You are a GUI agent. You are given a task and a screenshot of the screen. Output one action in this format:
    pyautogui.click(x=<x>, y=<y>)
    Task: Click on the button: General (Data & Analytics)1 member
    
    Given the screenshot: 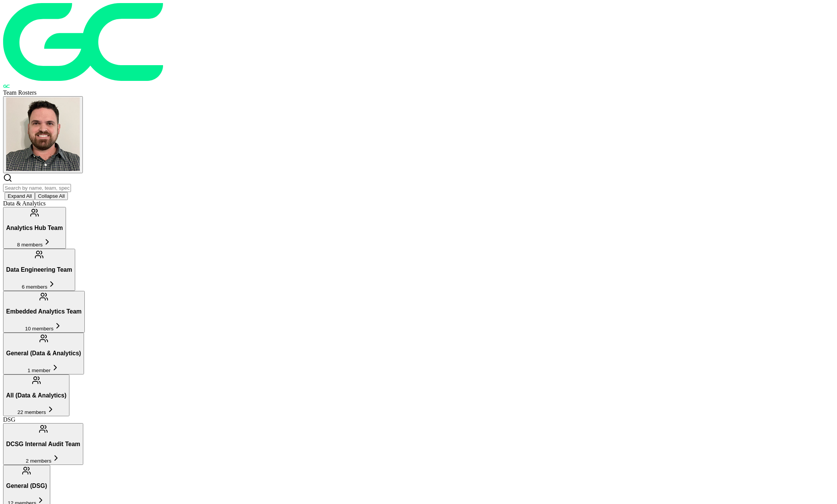 What is the action you would take?
    pyautogui.click(x=43, y=354)
    